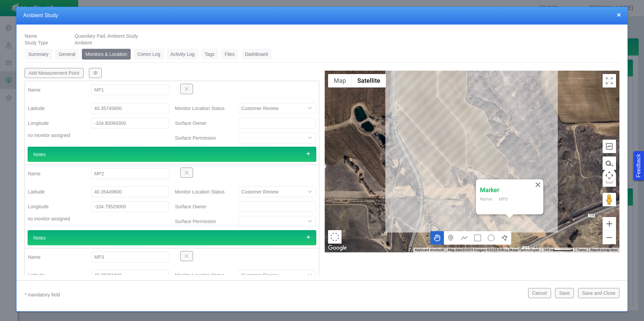  I want to click on a: Summary, so click(39, 54).